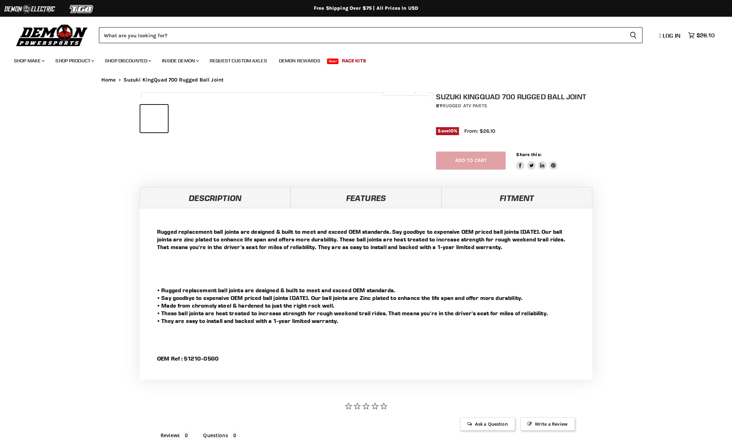 The height and width of the screenshot is (441, 732). Describe the element at coordinates (487, 424) in the screenshot. I see `span: Ask a Question` at that location.